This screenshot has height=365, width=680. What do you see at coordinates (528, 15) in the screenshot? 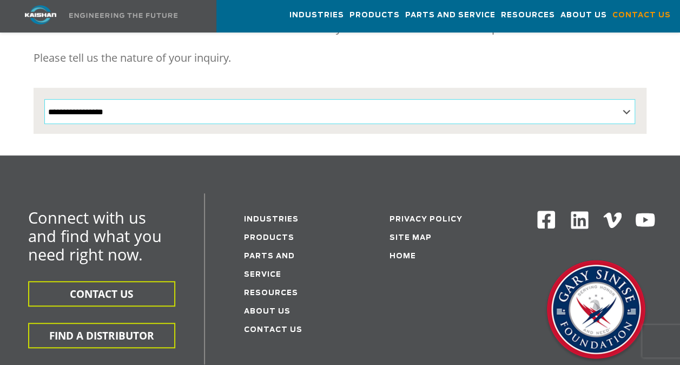
I see `span: Resources` at bounding box center [528, 15].